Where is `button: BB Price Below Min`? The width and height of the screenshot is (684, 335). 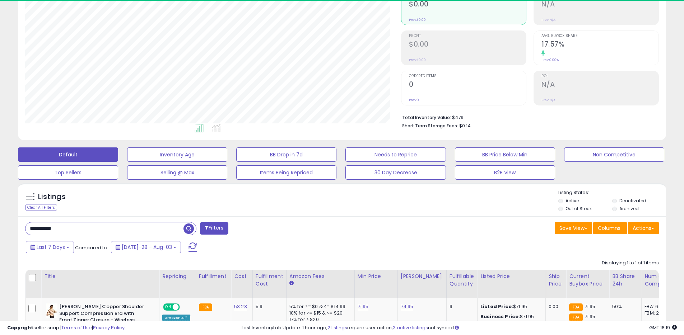 button: BB Price Below Min is located at coordinates (505, 155).